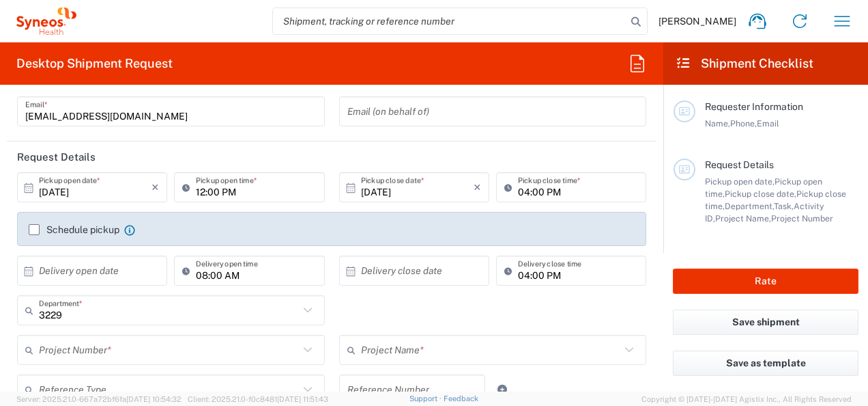  Describe the element at coordinates (717, 123) in the screenshot. I see `span: Name,` at that location.